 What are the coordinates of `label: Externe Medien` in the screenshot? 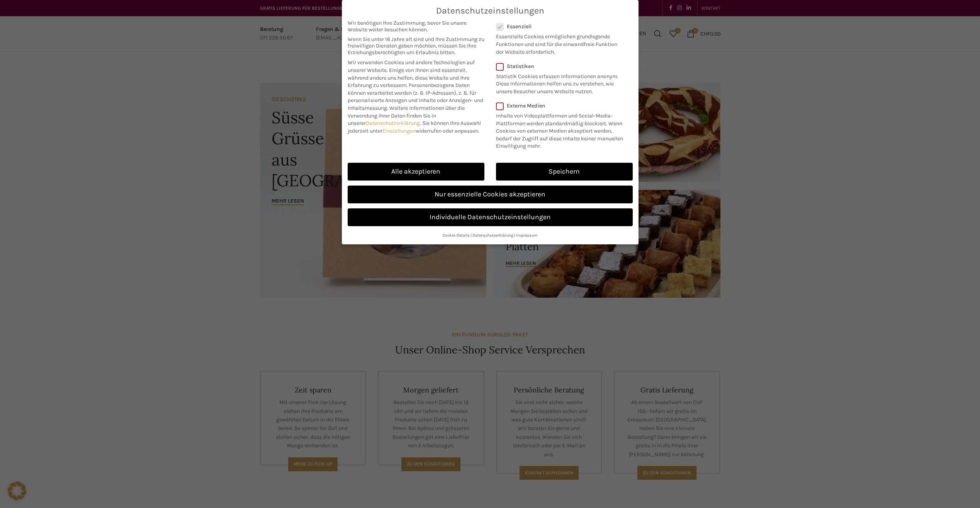 It's located at (561, 106).